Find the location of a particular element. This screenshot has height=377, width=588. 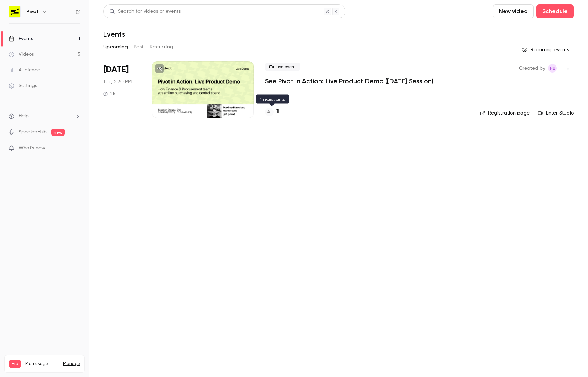

button: Recurring is located at coordinates (161, 47).